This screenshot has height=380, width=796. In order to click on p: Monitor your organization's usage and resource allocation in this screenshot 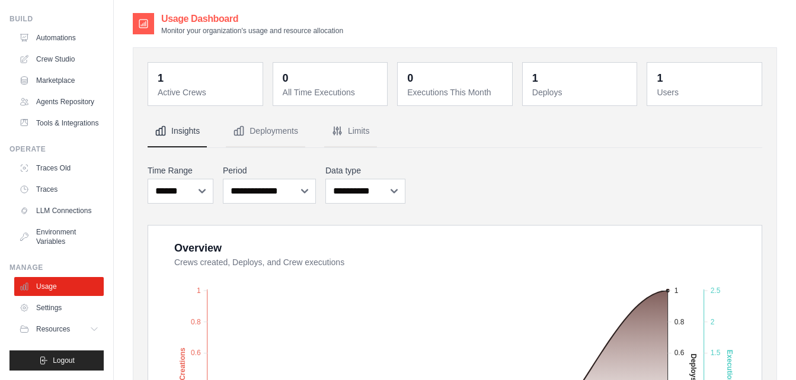, I will do `click(252, 31)`.